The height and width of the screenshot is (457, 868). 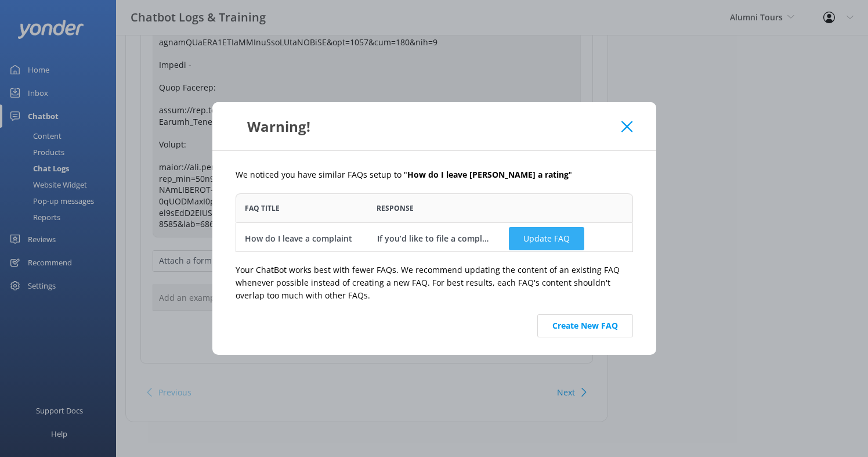 What do you see at coordinates (434, 237) in the screenshot?
I see `div: grid` at bounding box center [434, 237].